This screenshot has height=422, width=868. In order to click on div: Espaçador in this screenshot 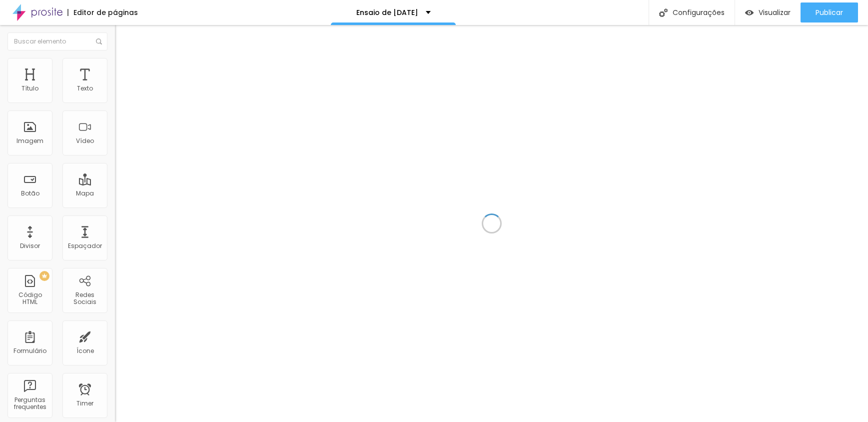, I will do `click(85, 246)`.